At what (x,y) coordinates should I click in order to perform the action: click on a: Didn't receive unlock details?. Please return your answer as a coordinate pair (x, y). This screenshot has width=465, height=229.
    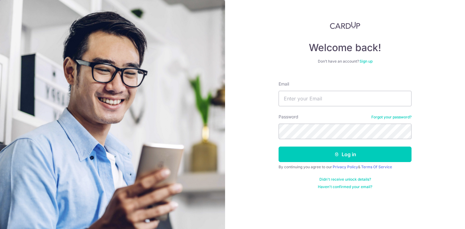
    Looking at the image, I should click on (345, 179).